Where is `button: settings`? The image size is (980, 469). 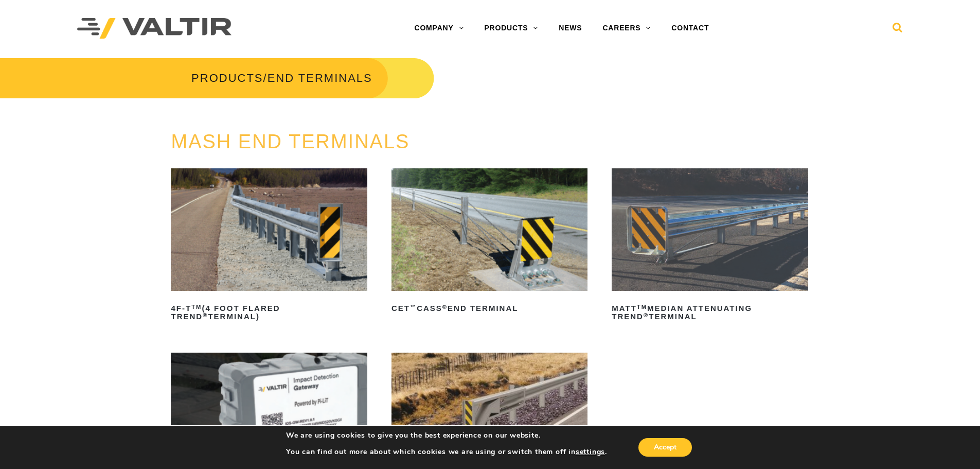
button: settings is located at coordinates (590, 452).